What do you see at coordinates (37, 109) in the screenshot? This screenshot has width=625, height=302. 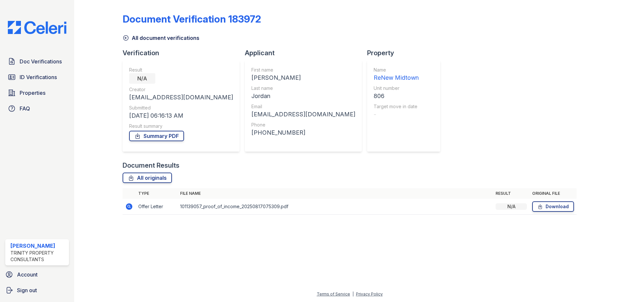 I see `a: FAQ` at bounding box center [37, 109].